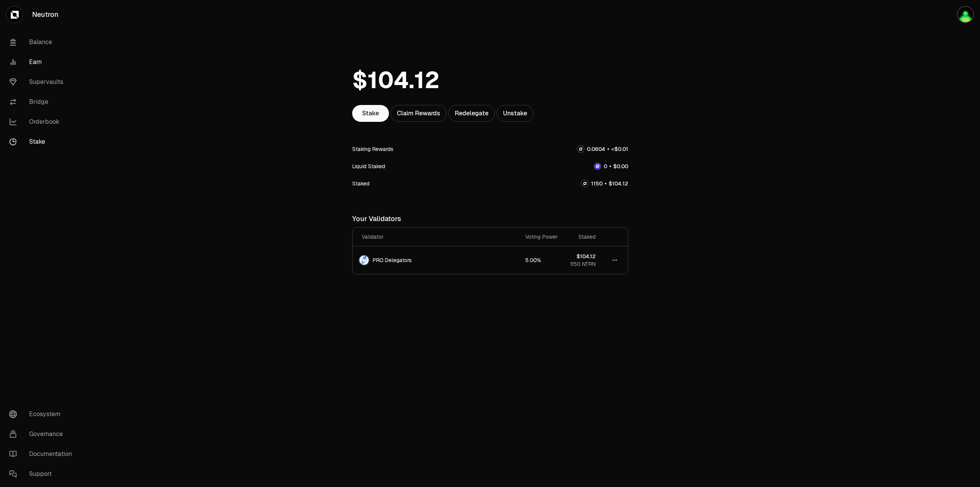  What do you see at coordinates (598, 166) in the screenshot?
I see `img: dNTRN Logo` at bounding box center [598, 166].